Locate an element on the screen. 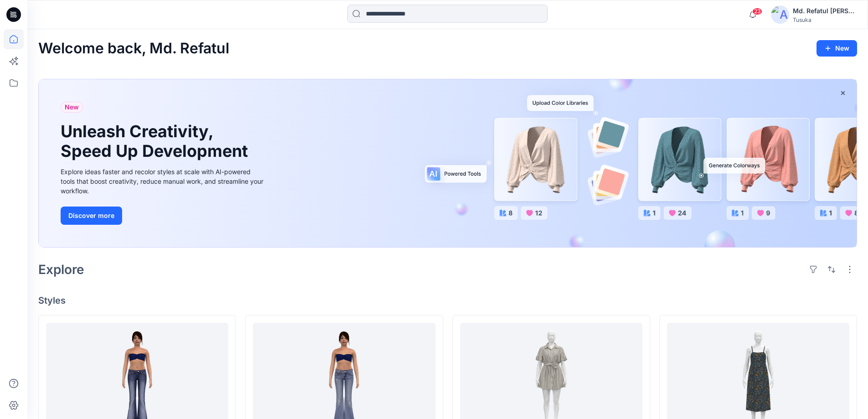 The width and height of the screenshot is (868, 419). h4: Styles is located at coordinates (447, 300).